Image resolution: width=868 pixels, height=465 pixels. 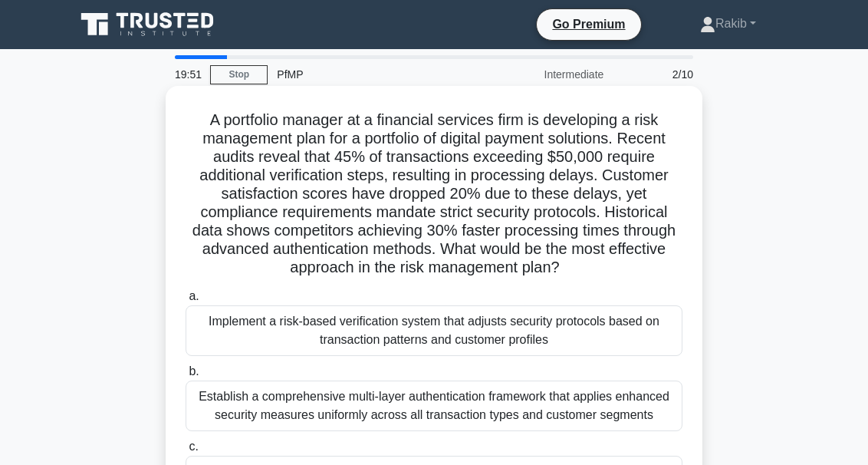 I want to click on h5: A portfolio manager at a financial services firm is developing a risk management plan for a portf..., so click(x=434, y=194).